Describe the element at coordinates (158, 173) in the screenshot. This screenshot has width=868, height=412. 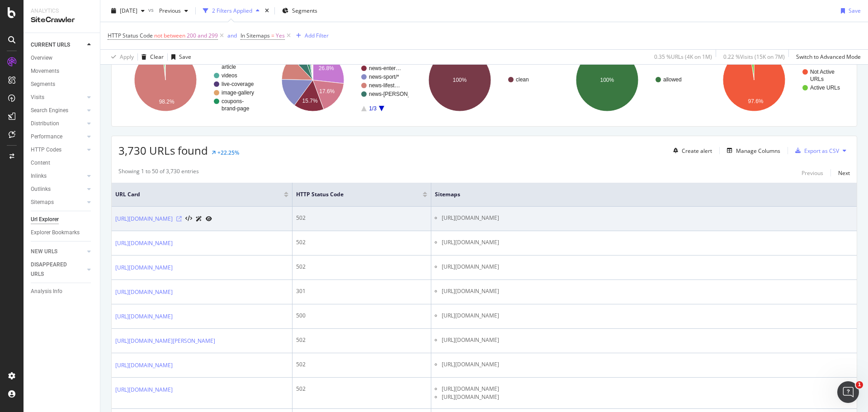
I see `div: Showing 1 to 50 of 3,730 entries` at that location.